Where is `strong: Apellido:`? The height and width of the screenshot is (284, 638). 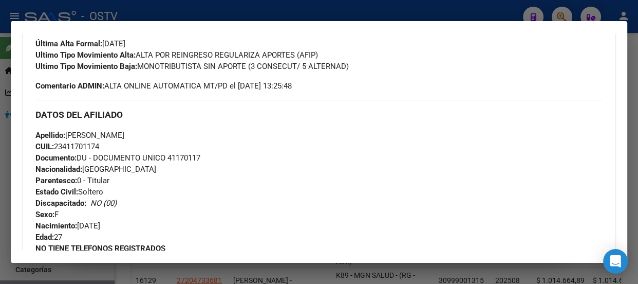
strong: Apellido: is located at coordinates (50, 135).